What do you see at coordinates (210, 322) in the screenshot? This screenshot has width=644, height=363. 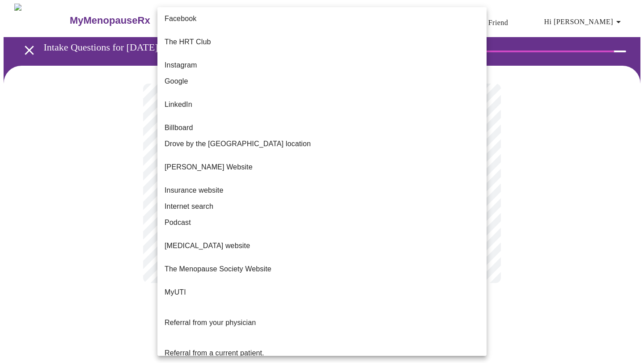 I see `span: Referral from your physician` at bounding box center [210, 322].